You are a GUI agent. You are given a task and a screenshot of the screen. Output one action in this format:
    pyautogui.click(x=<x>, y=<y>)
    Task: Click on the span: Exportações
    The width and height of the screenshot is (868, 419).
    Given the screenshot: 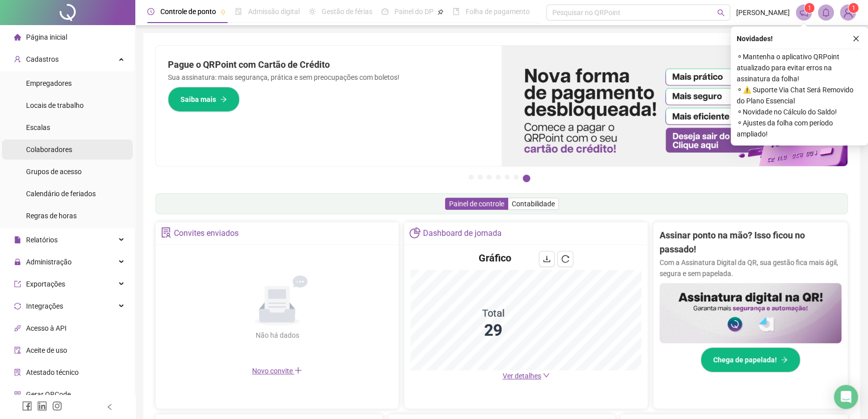 What is the action you would take?
    pyautogui.click(x=46, y=284)
    